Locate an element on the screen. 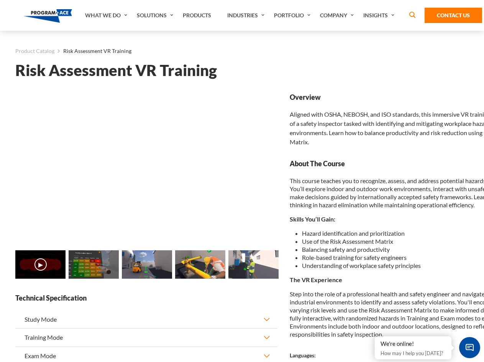 The width and height of the screenshot is (484, 362). img: Risk Assessment VR Training - Preview 4 is located at coordinates (254, 264).